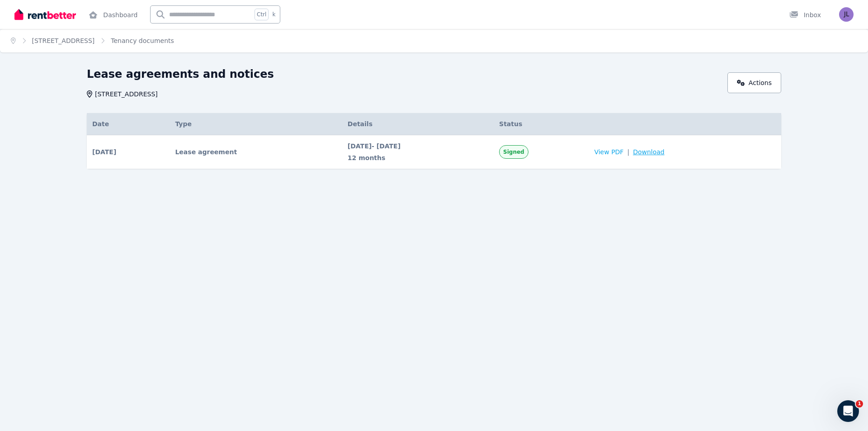  I want to click on span: 12 months, so click(418, 158).